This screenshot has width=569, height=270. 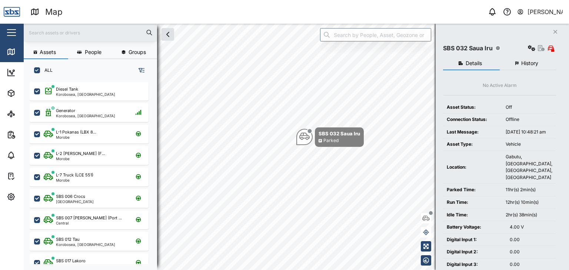 I want to click on div: Generator, so click(x=66, y=111).